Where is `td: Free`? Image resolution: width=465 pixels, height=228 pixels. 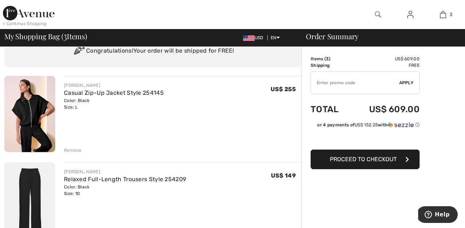
td: Free is located at coordinates (384, 65).